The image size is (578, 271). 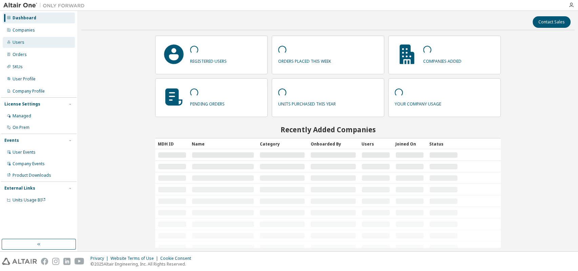 What do you see at coordinates (143, 264) in the screenshot?
I see `p: © 2025 Altair Engineering, Inc. All Rights Reserved.` at bounding box center [143, 264].